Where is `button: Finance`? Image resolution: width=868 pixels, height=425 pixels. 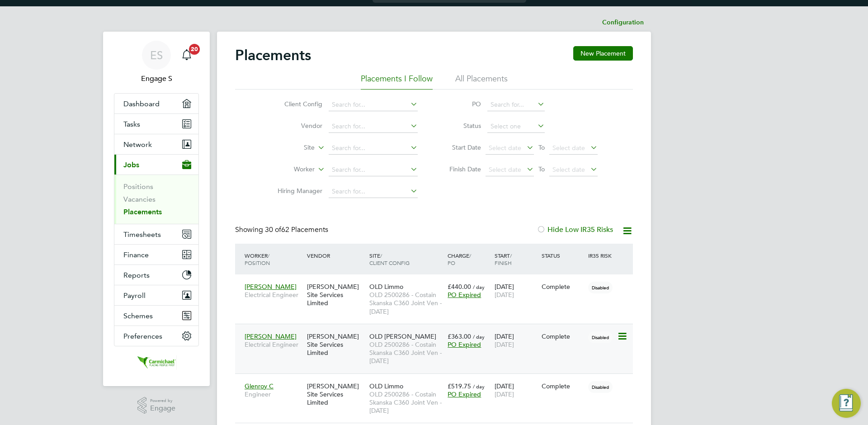
button: Finance is located at coordinates (157, 254).